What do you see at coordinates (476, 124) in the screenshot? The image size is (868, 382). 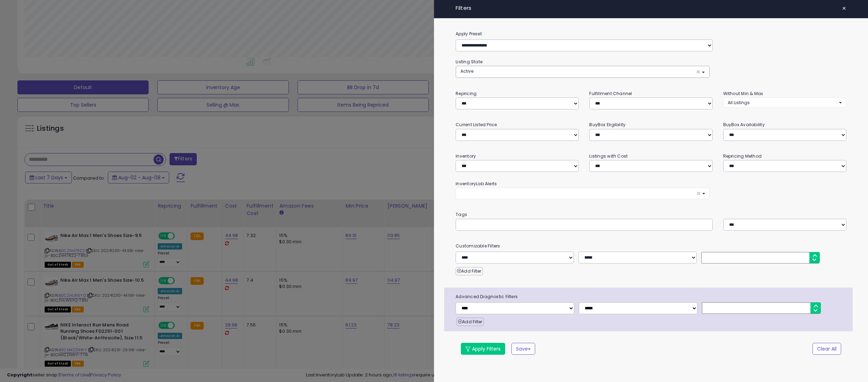 I see `small: Current Listed Price` at bounding box center [476, 124].